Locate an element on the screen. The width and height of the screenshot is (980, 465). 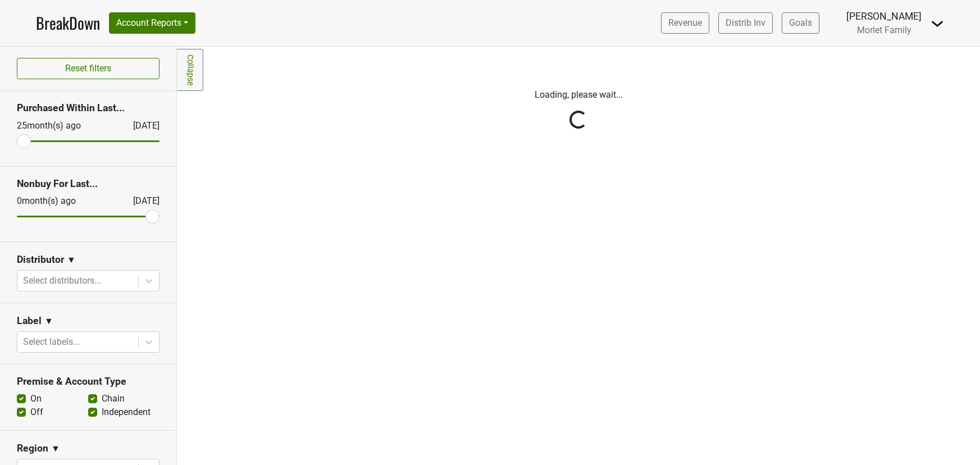
a: Goals is located at coordinates (800, 23).